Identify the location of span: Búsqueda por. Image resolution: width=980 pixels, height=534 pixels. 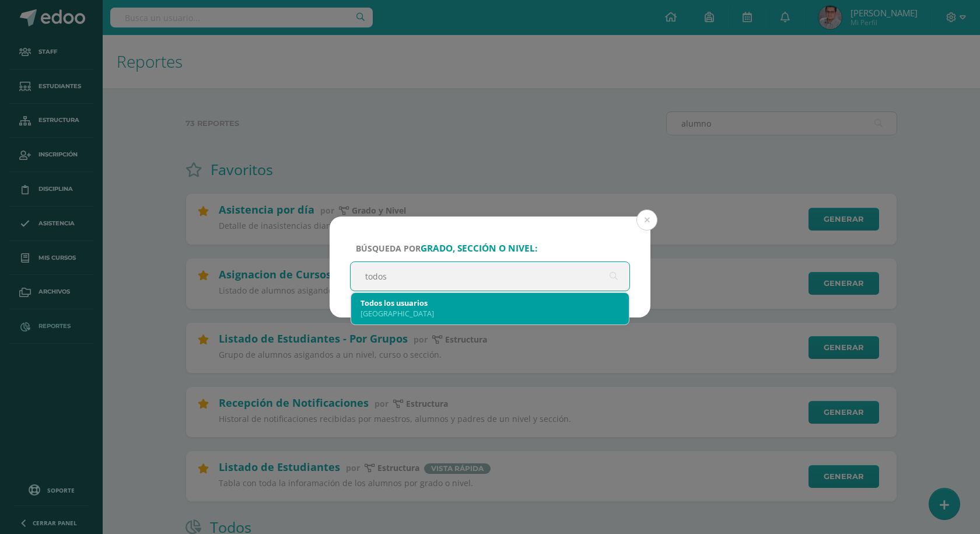
(446, 248).